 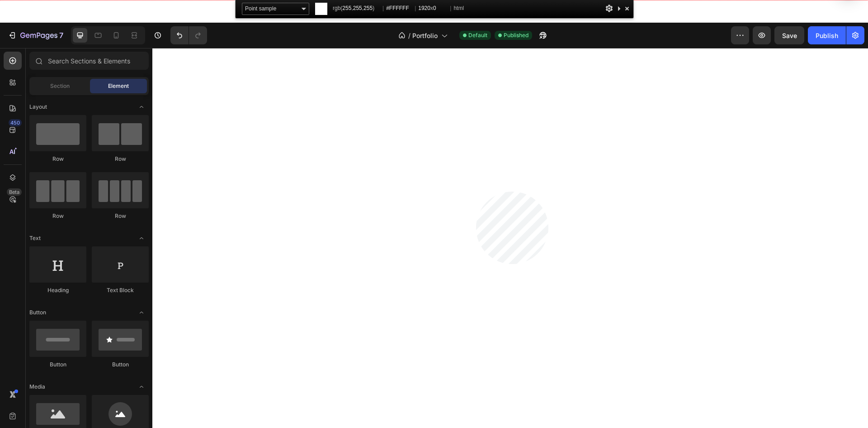 I want to click on div: Collapse This Panel, so click(x=619, y=8).